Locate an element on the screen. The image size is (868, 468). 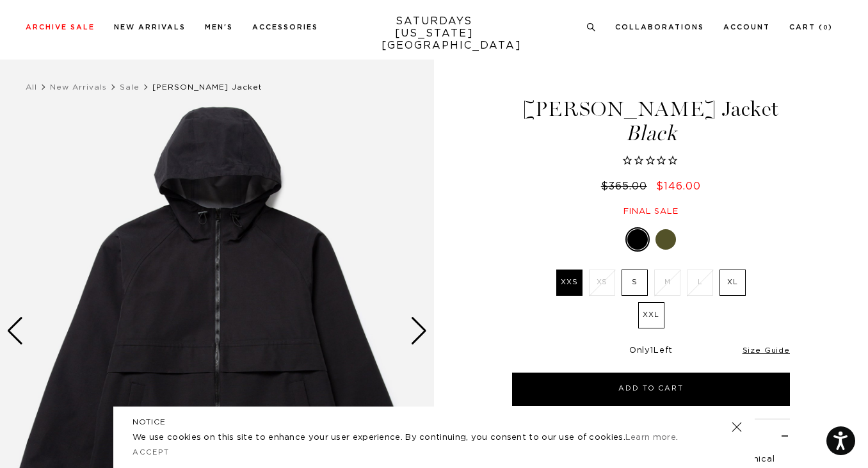
span: 1 is located at coordinates (652, 350).